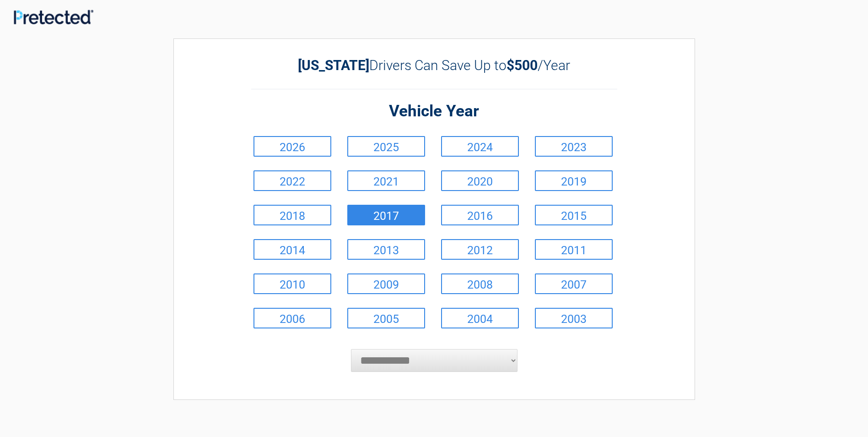 The height and width of the screenshot is (437, 868). I want to click on a: 2026, so click(292, 146).